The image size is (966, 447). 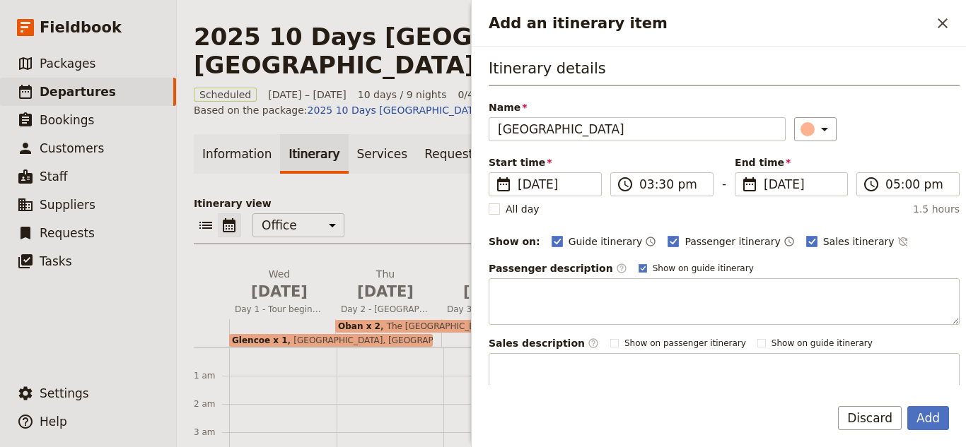 I want to click on span: Sales itinerary, so click(x=858, y=242).